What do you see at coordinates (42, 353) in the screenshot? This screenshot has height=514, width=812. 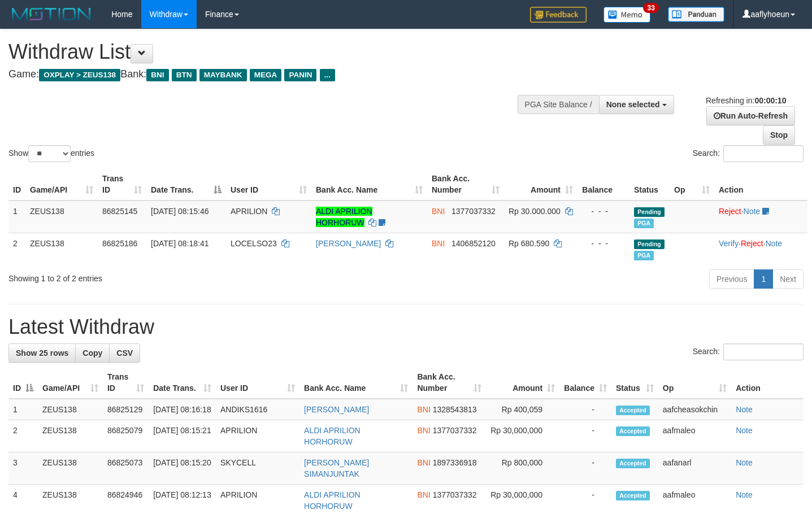 I see `a: Show 25 rows` at bounding box center [42, 353].